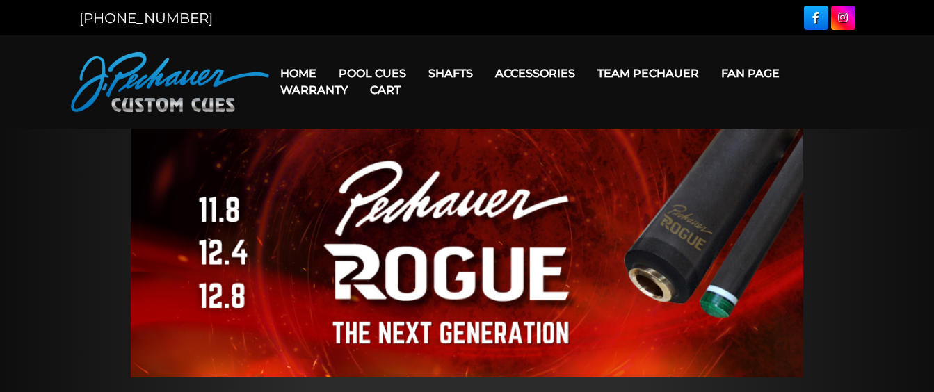  Describe the element at coordinates (648, 73) in the screenshot. I see `a: Team Pechauer` at that location.